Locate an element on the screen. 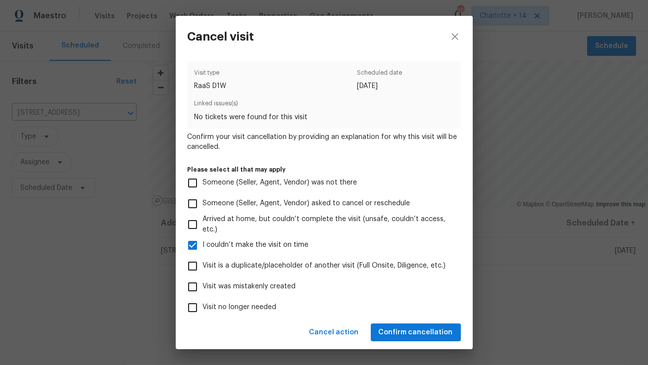 The width and height of the screenshot is (648, 365). span: Scheduled date is located at coordinates (379, 74).